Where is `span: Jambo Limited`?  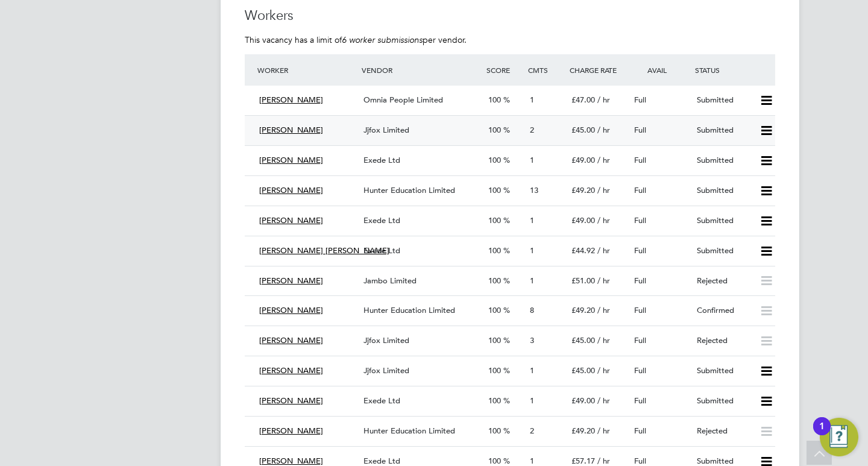
span: Jambo Limited is located at coordinates (390, 280).